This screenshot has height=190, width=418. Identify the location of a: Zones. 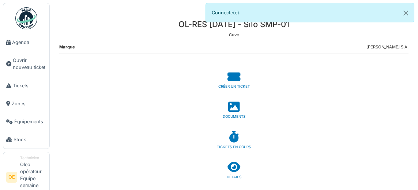
(26, 103).